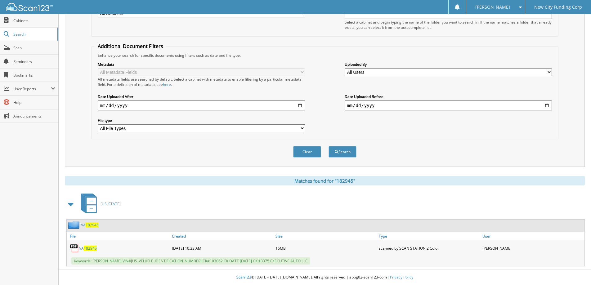 The image size is (591, 285). Describe the element at coordinates (326, 248) in the screenshot. I see `div: 16MB` at that location.